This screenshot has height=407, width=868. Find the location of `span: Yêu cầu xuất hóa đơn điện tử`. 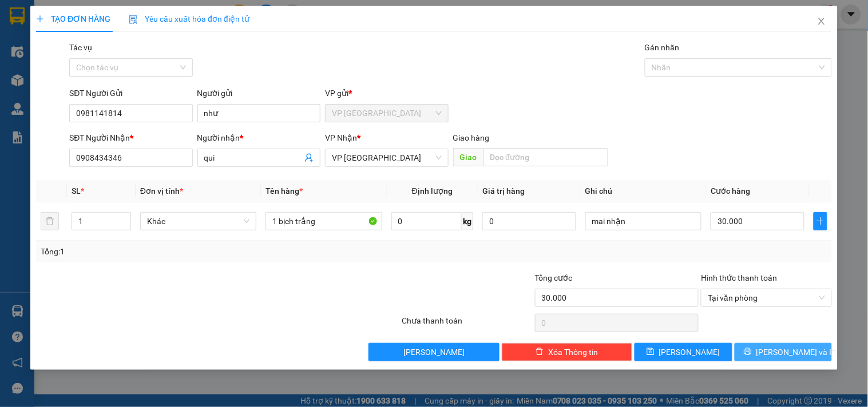

span: Yêu cầu xuất hóa đơn điện tử is located at coordinates (189, 19).